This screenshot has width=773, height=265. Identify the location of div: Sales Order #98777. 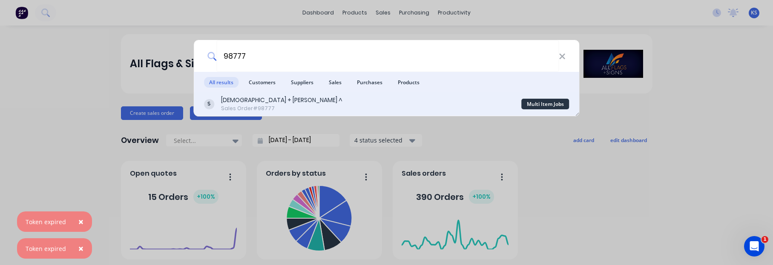
(282, 109).